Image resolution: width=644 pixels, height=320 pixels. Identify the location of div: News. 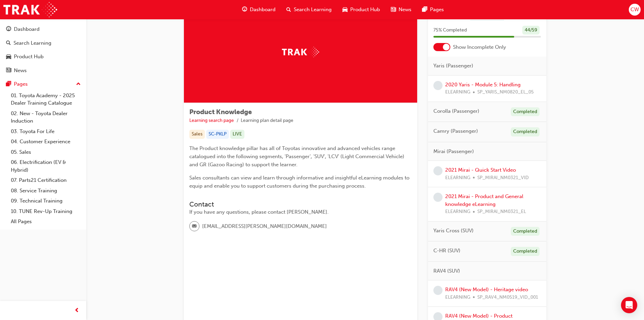
(20, 71).